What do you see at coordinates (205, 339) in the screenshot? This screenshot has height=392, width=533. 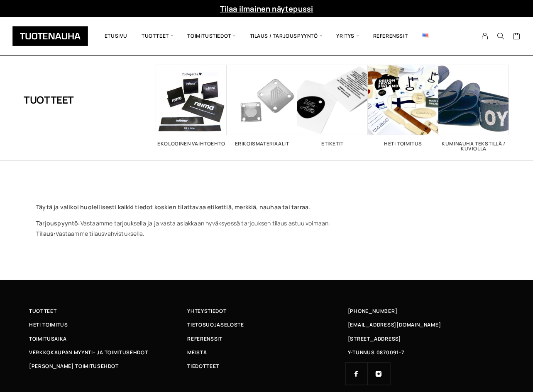 I see `span: Referenssit` at bounding box center [205, 339].